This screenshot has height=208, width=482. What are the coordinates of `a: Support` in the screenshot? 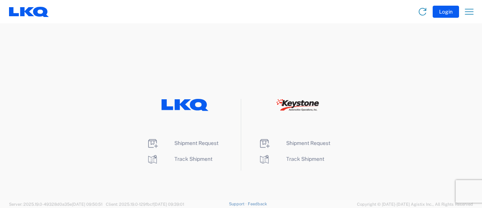 It's located at (238, 203).